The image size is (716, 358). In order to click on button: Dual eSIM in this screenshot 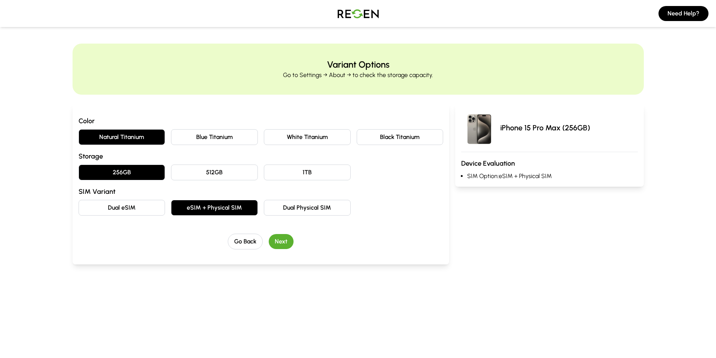, I will do `click(122, 208)`.